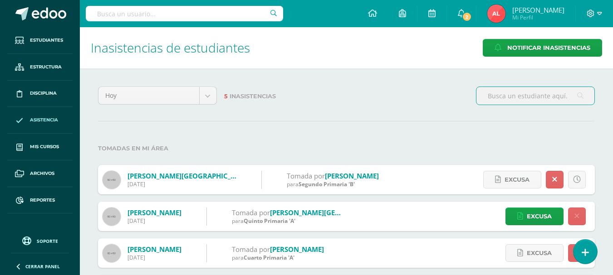 The image size is (613, 275). What do you see at coordinates (497, 14) in the screenshot?
I see `img: 3d24bdc41b48af0e57a4778939df8160.png` at bounding box center [497, 14].